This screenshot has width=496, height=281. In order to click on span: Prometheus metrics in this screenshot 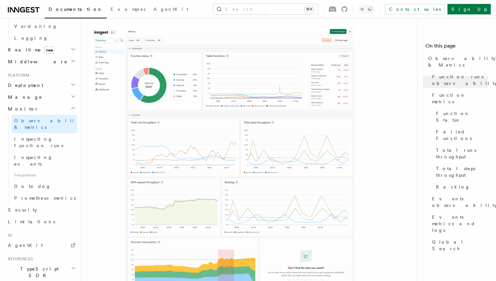, I will do `click(45, 198)`.